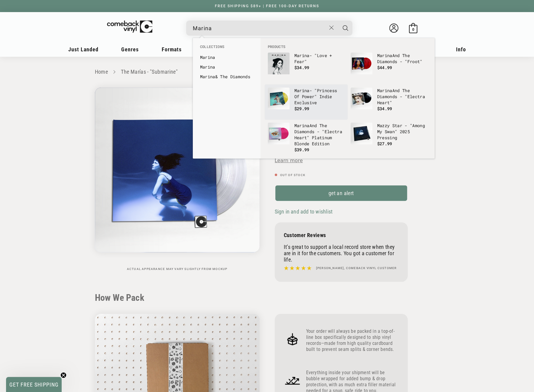 The width and height of the screenshot is (534, 392). What do you see at coordinates (389, 102) in the screenshot?
I see `a: Marina And The Diamonds - "Electra Heart" MarinaAnd The Diamonds - "Electra Heart" $34.99` at bounding box center [389, 102].